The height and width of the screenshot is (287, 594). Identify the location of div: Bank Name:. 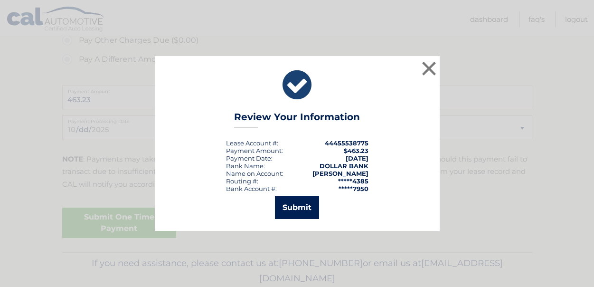
(245, 166).